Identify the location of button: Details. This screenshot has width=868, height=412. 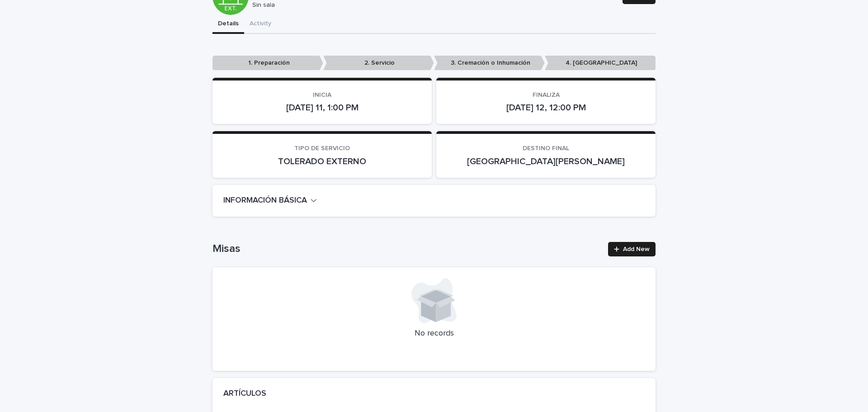
(228, 25).